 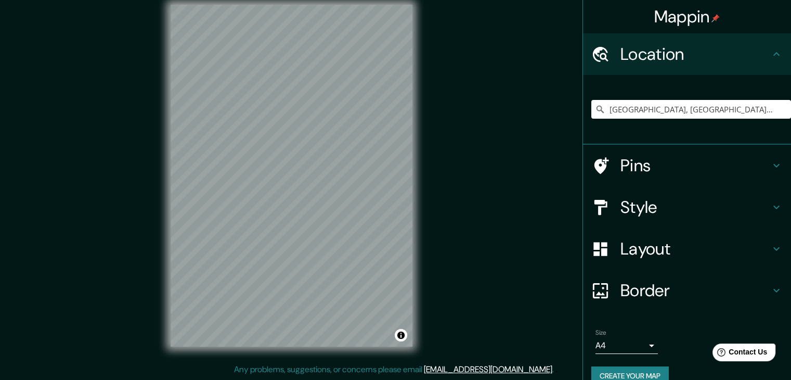 What do you see at coordinates (716, 18) in the screenshot?
I see `img: pin-icon.png` at bounding box center [716, 18].